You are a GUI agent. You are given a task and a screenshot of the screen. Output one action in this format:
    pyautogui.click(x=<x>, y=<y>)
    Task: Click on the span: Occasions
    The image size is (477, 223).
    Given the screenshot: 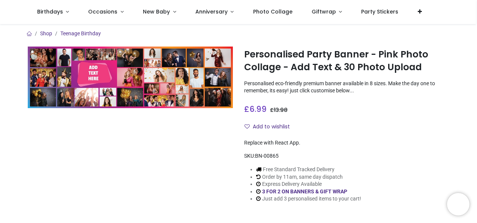 What is the action you would take?
    pyautogui.click(x=103, y=12)
    